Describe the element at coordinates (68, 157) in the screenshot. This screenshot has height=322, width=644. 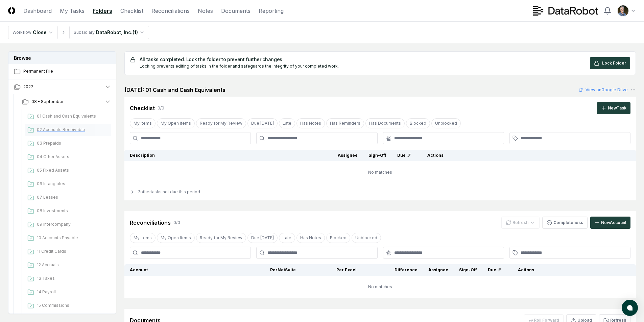
I see `a: 04 Other Assets` at that location.